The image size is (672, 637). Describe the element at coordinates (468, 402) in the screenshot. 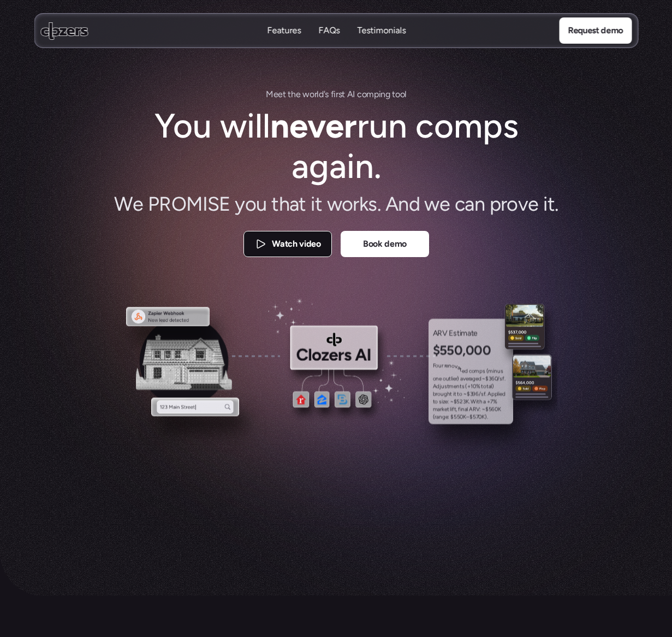

I see `span: K` at that location.